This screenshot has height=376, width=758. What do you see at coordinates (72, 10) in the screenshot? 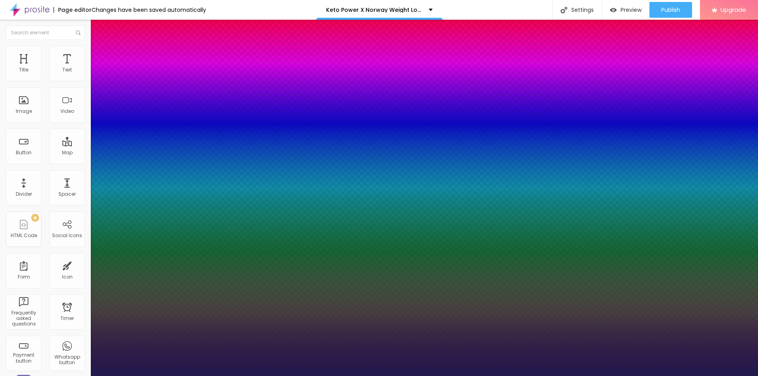
I see `div: Page editor` at bounding box center [72, 10].